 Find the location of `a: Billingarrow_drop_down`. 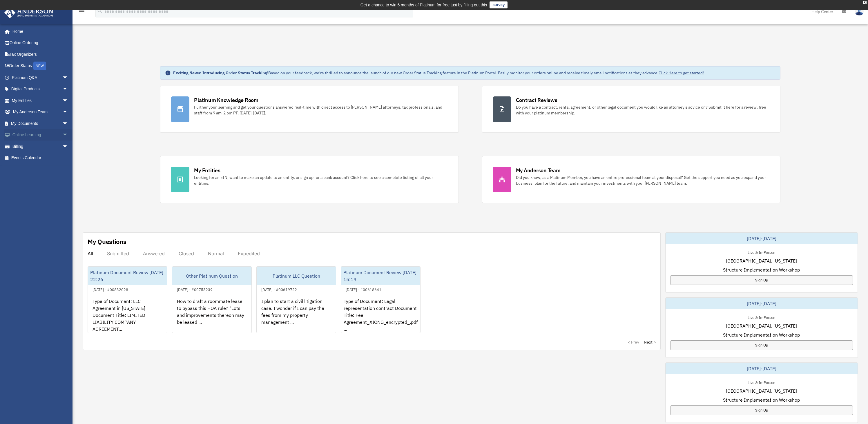

a: Billingarrow_drop_down is located at coordinates (41, 146).